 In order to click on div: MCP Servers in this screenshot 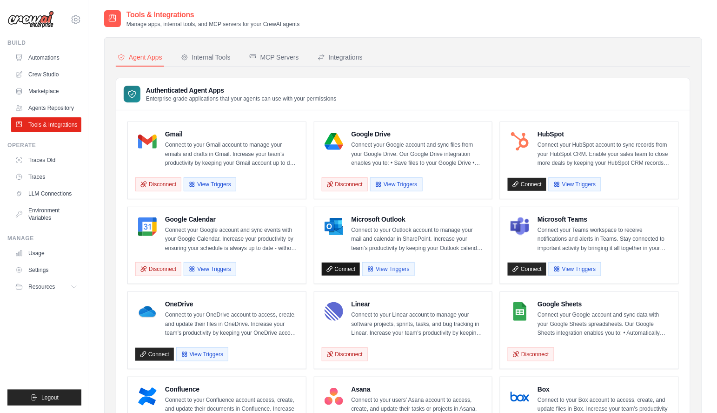, I will do `click(274, 57)`.